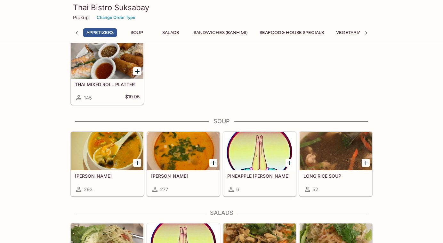 The image size is (443, 243). What do you see at coordinates (335, 176) in the screenshot?
I see `h5: LONG RICE SOUP` at bounding box center [335, 176].